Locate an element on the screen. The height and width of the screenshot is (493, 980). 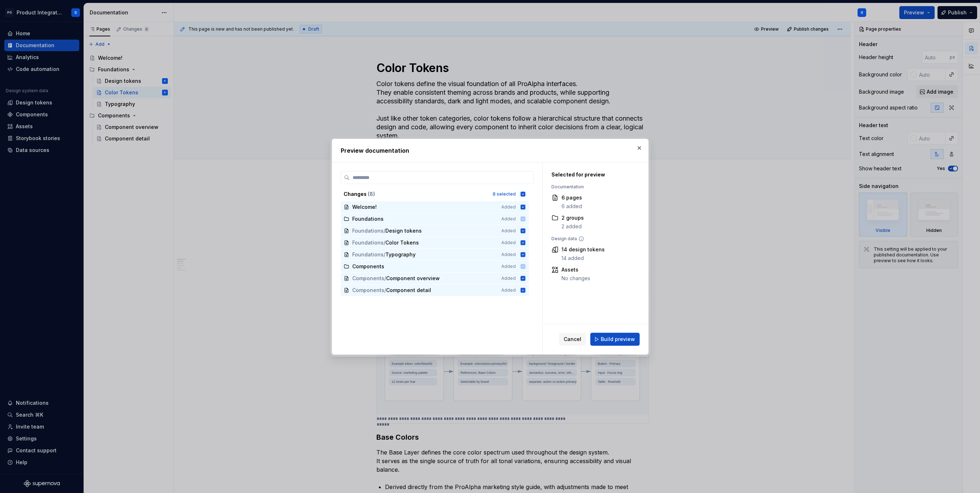
div: Design data is located at coordinates (594, 239).